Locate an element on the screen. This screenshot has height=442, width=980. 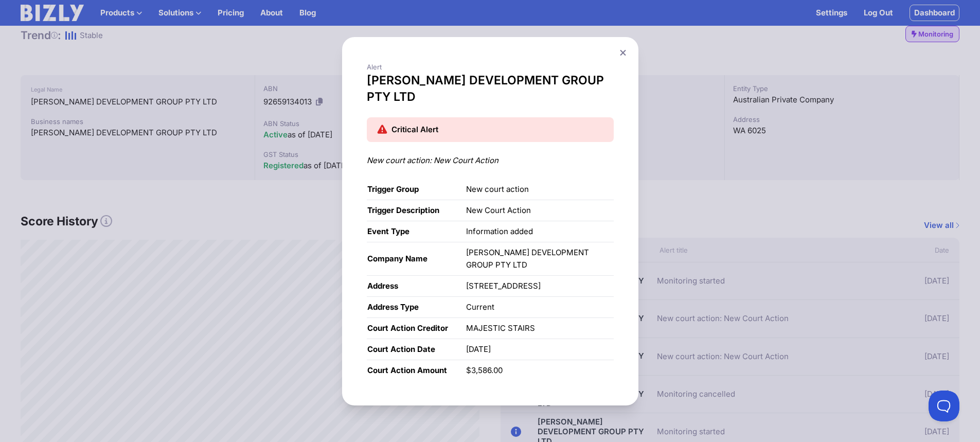
th: trigger group is located at coordinates (416, 189).